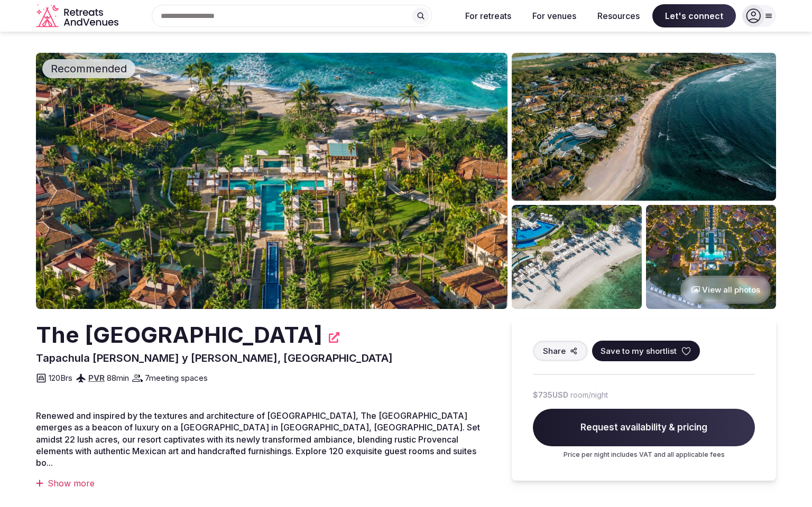 Image resolution: width=812 pixels, height=507 pixels. I want to click on span: $735 USD, so click(551, 395).